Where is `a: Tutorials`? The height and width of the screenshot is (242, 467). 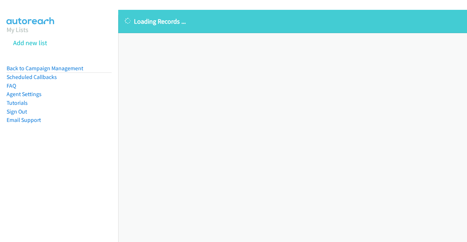
a: Tutorials is located at coordinates (17, 103).